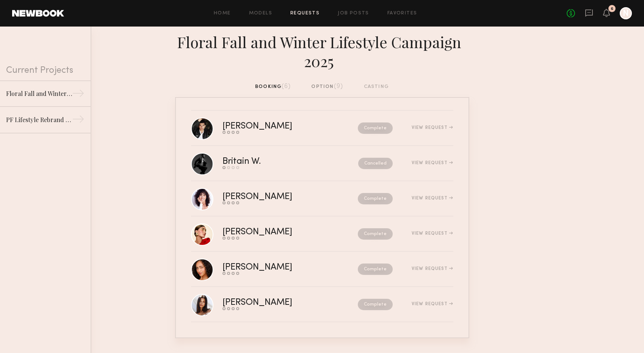 The height and width of the screenshot is (353, 644). What do you see at coordinates (353, 13) in the screenshot?
I see `a: Job Posts` at bounding box center [353, 13].